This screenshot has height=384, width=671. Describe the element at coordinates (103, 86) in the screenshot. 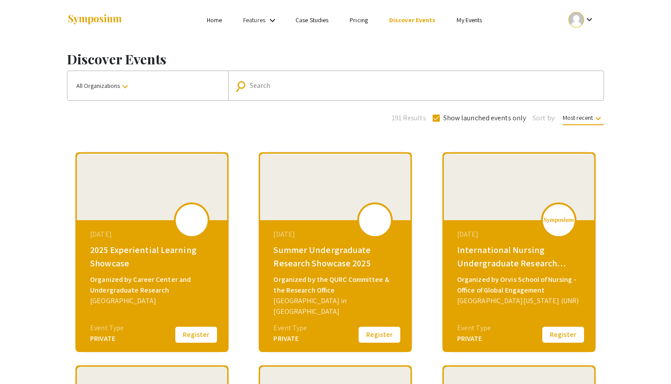

I see `span: All Organizations` at that location.